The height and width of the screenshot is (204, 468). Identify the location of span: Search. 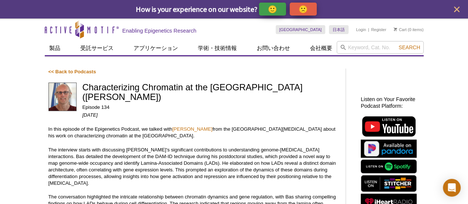
(410, 47).